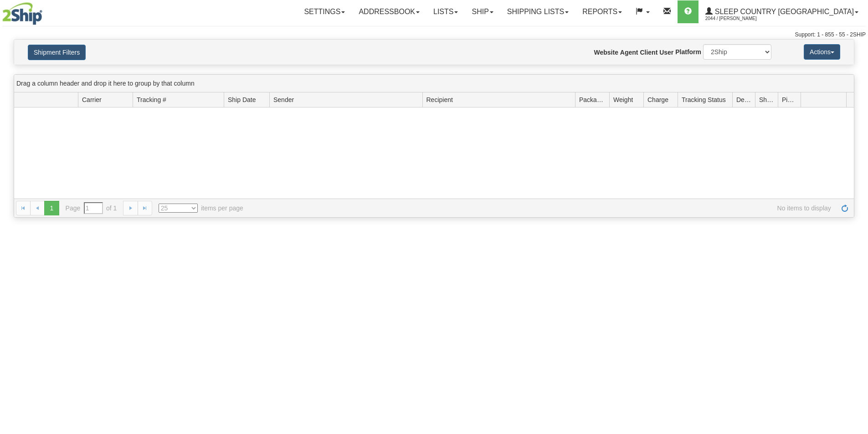 This screenshot has height=434, width=868. Describe the element at coordinates (606, 52) in the screenshot. I see `label: Website` at that location.